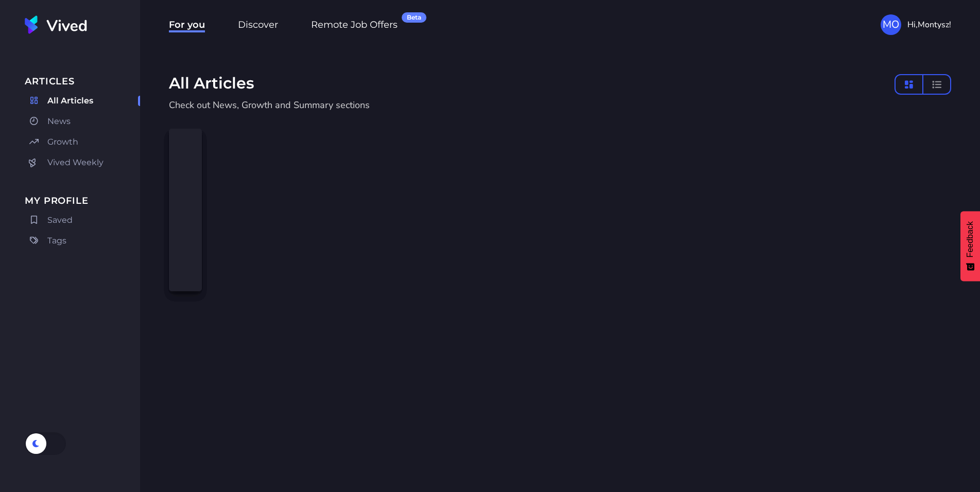 This screenshot has height=492, width=980. I want to click on a: Discover, so click(258, 25).